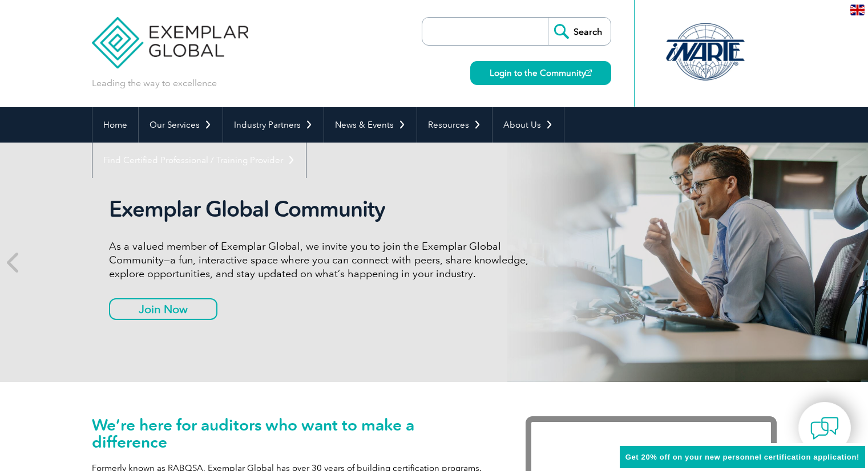  I want to click on a: Home, so click(115, 125).